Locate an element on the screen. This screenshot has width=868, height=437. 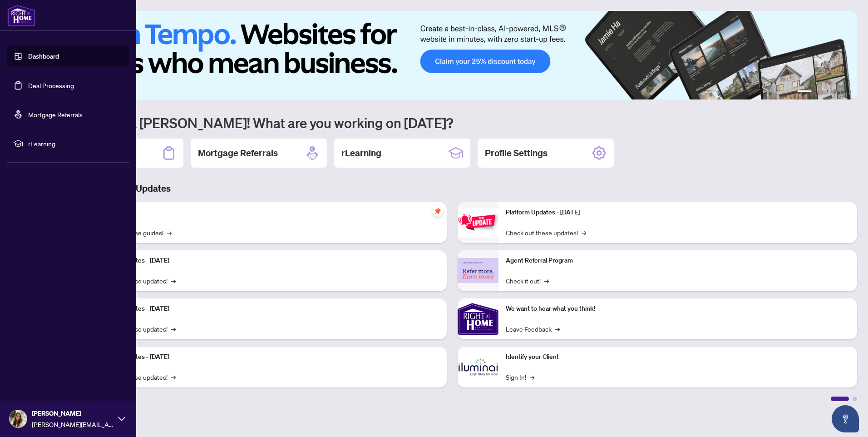
img: Profile Icon is located at coordinates (18, 419).